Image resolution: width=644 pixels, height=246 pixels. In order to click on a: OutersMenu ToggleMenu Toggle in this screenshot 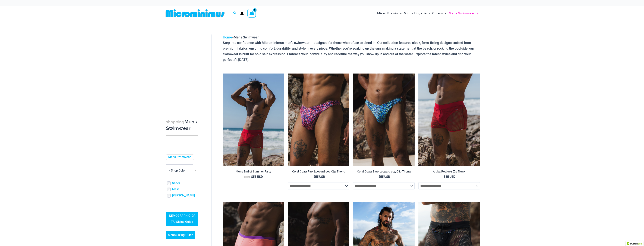, I will do `click(439, 13)`.